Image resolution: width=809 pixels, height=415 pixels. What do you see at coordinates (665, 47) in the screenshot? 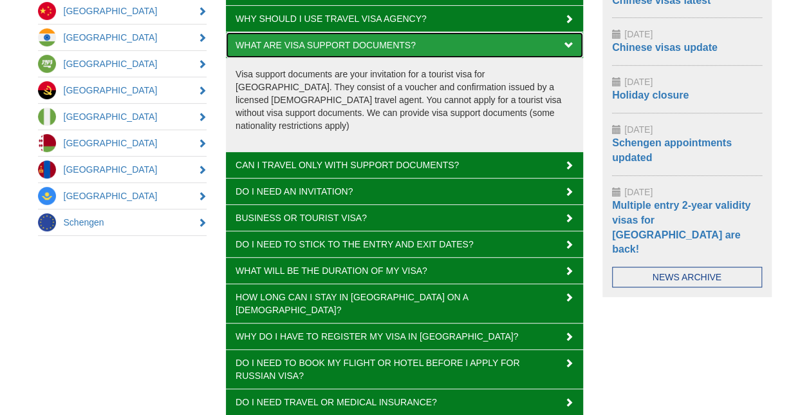
I see `a: Chinese visas update` at bounding box center [665, 47].